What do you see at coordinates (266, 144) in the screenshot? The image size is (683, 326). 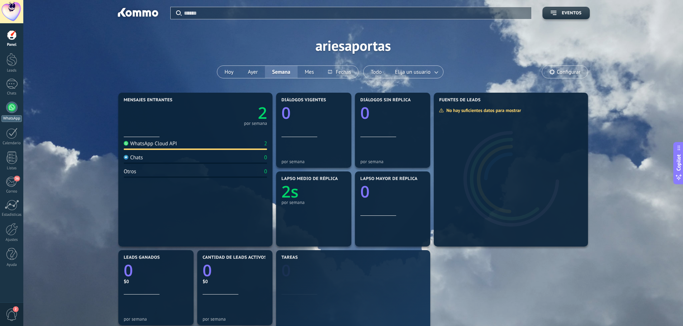 I see `div: 2` at bounding box center [266, 144].